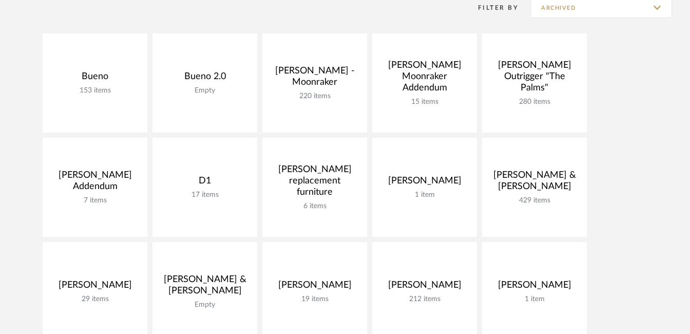  I want to click on div: 7 items, so click(95, 200).